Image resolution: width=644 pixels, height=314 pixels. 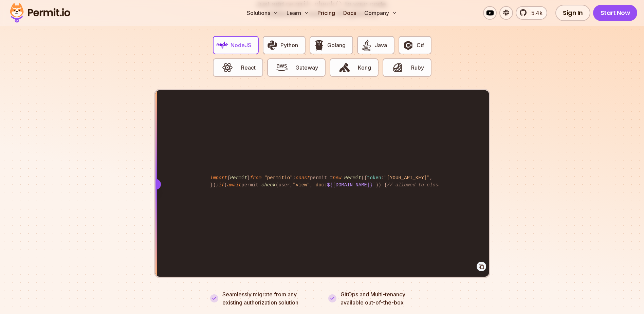 What do you see at coordinates (373, 299) in the screenshot?
I see `p: GitOps and Multi-tenancy available out-of-the-box` at bounding box center [373, 299].